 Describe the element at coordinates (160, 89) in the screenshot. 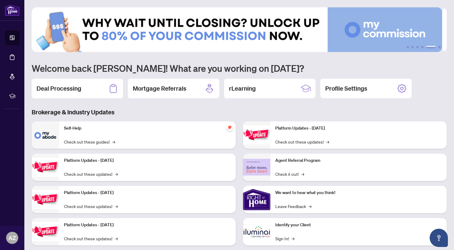

I see `h2: Mortgage Referrals` at that location.